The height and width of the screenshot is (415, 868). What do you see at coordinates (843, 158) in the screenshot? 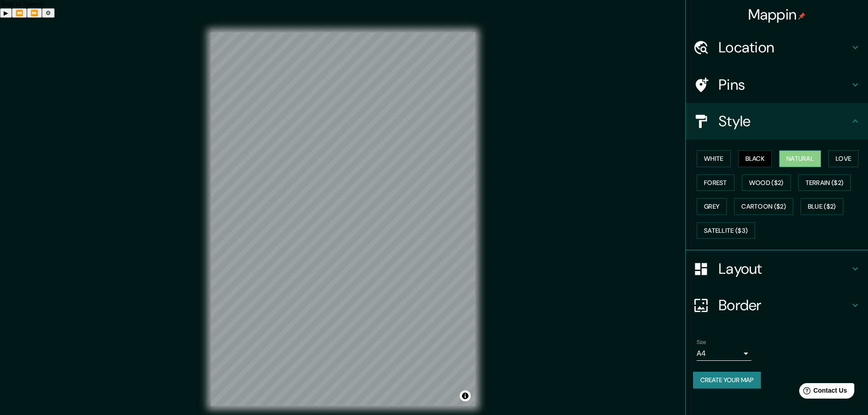
I see `button: Love` at bounding box center [843, 158].